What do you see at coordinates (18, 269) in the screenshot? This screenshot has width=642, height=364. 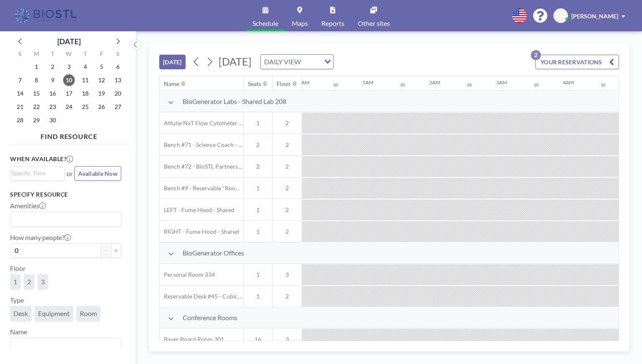 I see `label: Floor` at bounding box center [18, 269].